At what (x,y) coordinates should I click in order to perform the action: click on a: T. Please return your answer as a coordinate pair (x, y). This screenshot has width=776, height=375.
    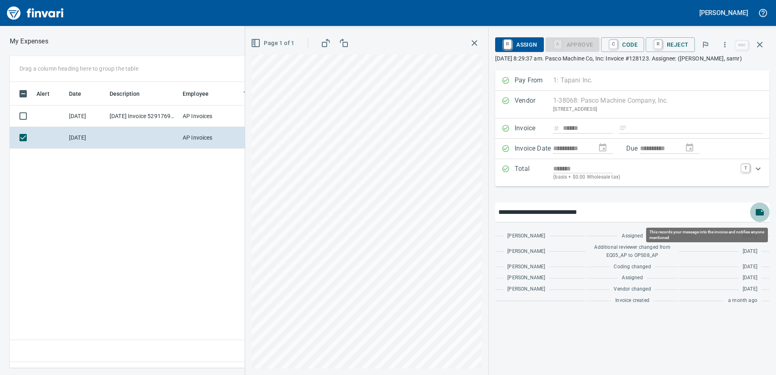
    Looking at the image, I should click on (746, 168).